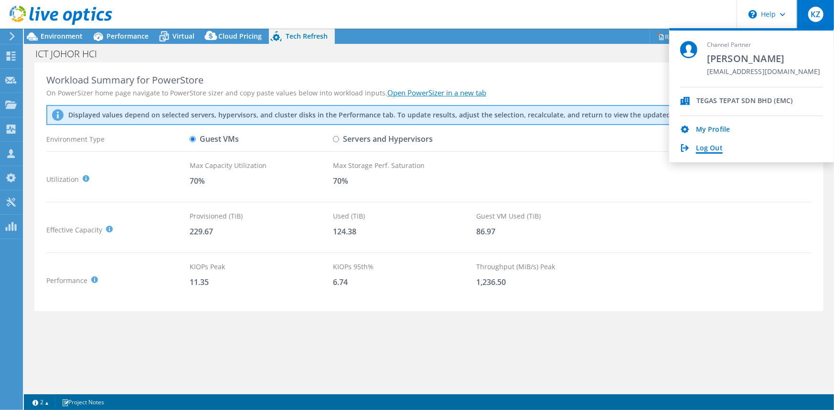  I want to click on div: Max Capacity Utilization, so click(261, 166).